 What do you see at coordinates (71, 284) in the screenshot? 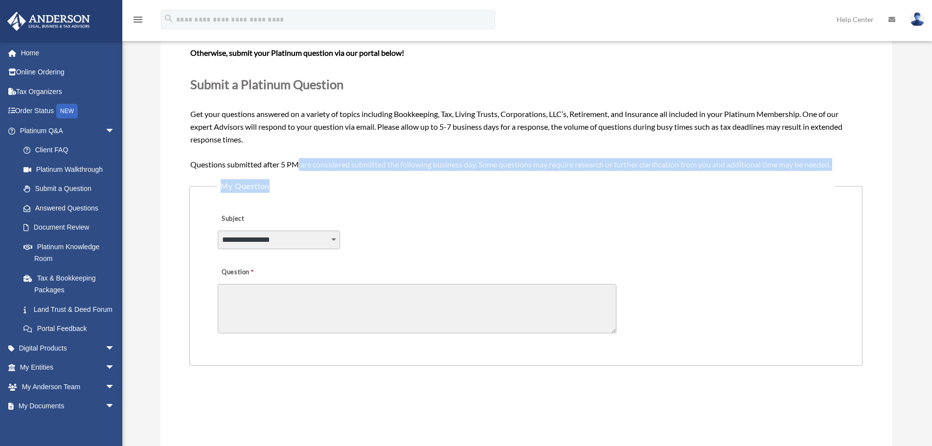
I see `a: Tax & Bookkeeping Packages` at bounding box center [71, 284].